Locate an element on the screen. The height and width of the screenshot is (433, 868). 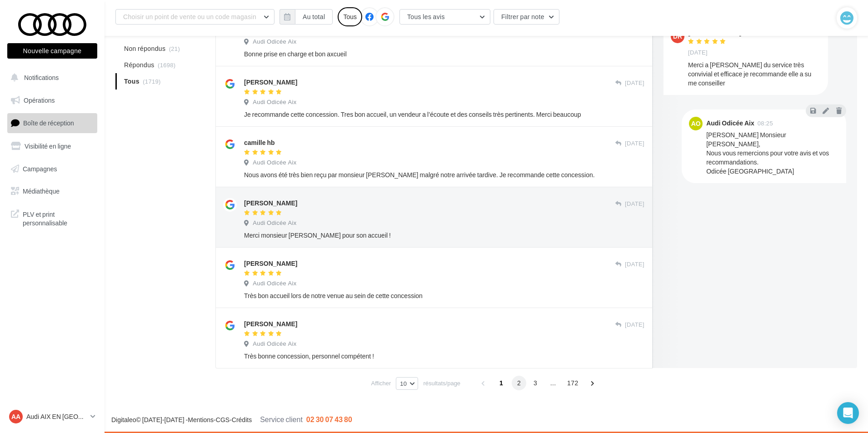
span: 172 is located at coordinates (572, 383).